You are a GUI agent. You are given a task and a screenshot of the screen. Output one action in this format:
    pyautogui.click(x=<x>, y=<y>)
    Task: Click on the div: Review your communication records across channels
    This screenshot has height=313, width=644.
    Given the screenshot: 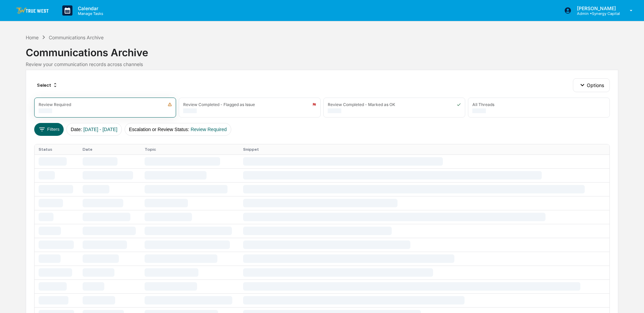 What is the action you would take?
    pyautogui.click(x=322, y=64)
    